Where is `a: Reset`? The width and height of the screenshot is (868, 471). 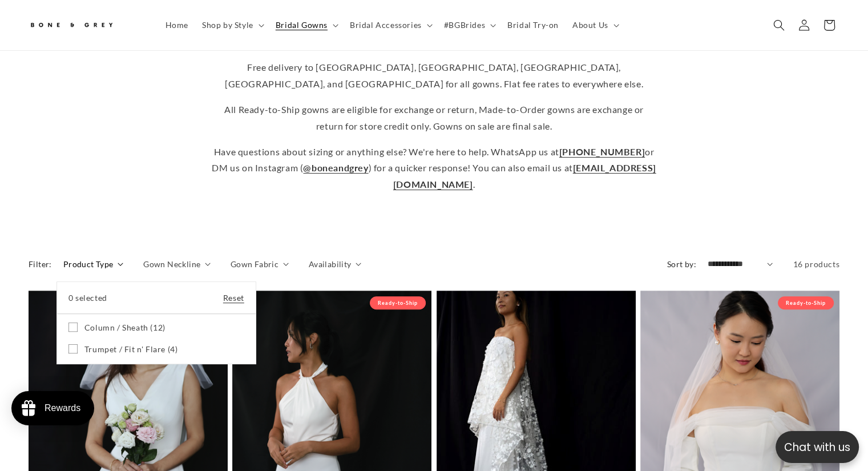
a: Reset is located at coordinates (233, 297).